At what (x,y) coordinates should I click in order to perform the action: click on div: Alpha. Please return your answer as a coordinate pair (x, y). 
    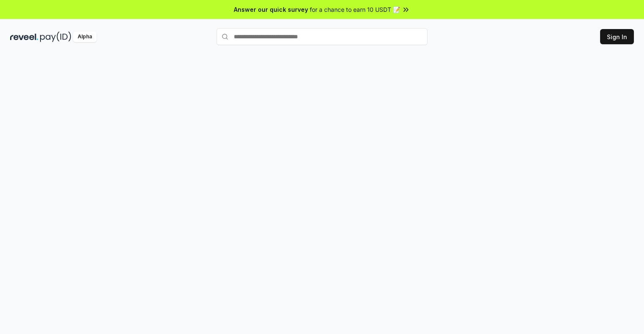
    Looking at the image, I should click on (85, 37).